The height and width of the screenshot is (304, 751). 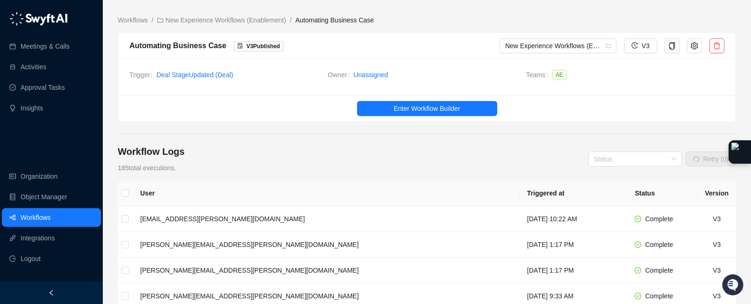 I want to click on span: V3, so click(x=646, y=46).